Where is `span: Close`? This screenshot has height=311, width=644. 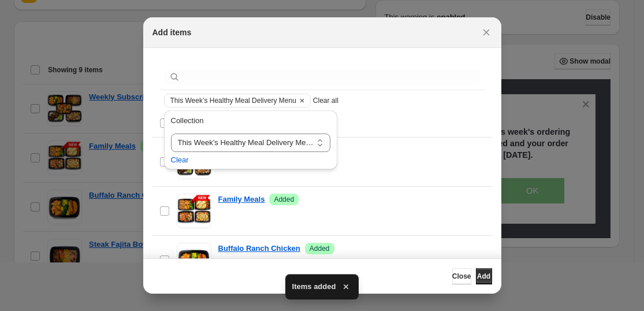 span: Close is located at coordinates (462, 277).